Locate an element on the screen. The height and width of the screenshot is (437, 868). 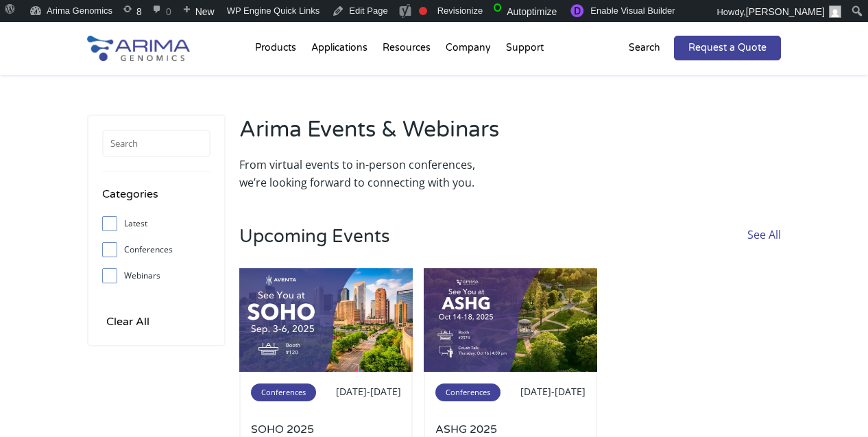
h4: Categories is located at coordinates (156, 199).